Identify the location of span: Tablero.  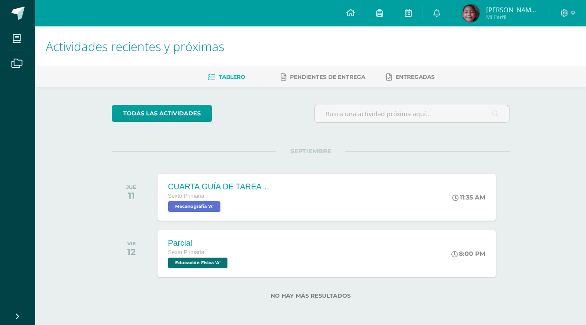
(232, 77).